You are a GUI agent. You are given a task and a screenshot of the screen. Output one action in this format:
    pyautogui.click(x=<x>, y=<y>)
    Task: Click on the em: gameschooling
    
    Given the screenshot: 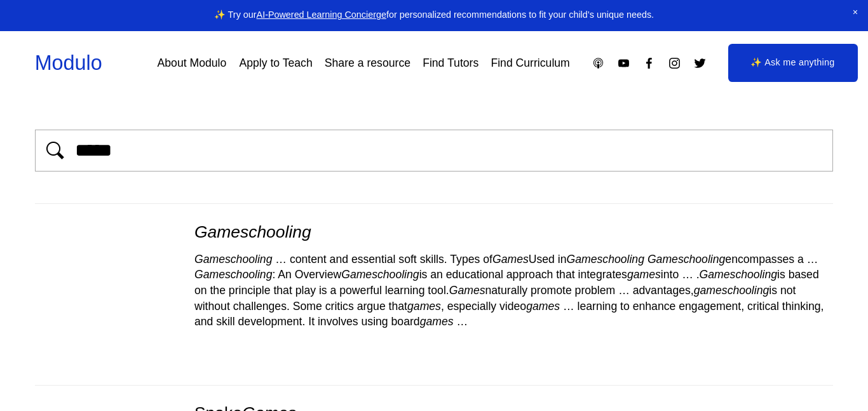 What is the action you would take?
    pyautogui.click(x=732, y=291)
    